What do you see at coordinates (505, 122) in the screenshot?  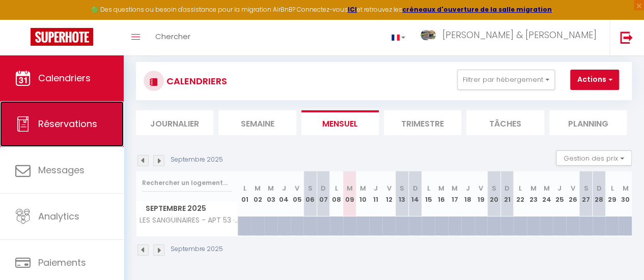 I see `li: Tâches` at bounding box center [505, 122].